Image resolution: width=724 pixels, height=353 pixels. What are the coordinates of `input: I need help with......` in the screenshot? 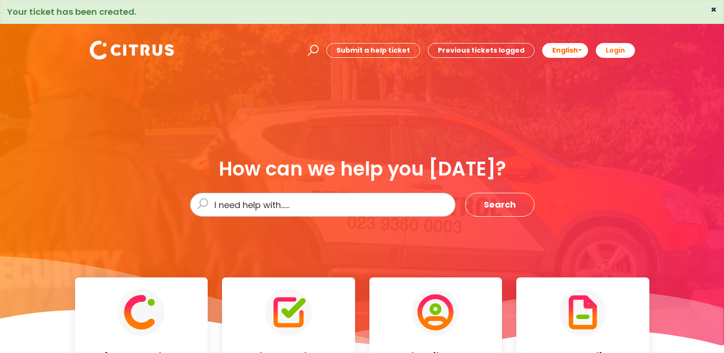 It's located at (322, 205).